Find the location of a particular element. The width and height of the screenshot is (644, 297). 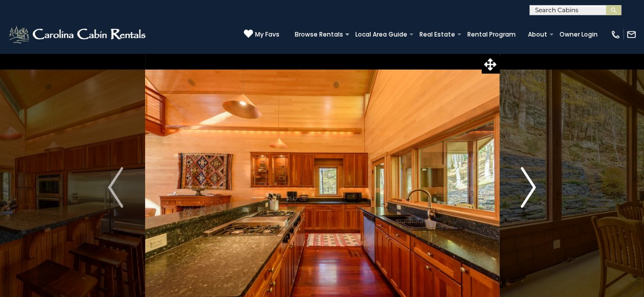

a: Owner Login is located at coordinates (578, 35).